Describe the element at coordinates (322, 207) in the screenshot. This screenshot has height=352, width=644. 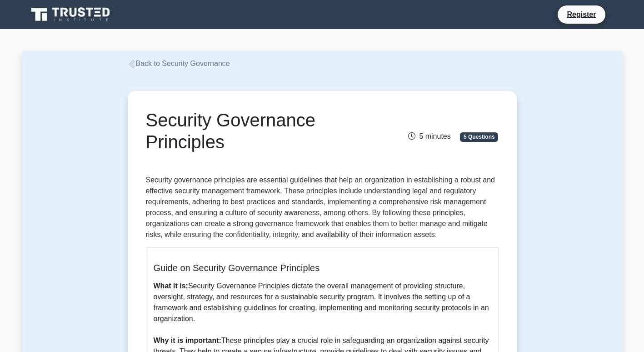
I see `p: Security governance principles are essential guidelines that help an organization in establishing...` at that location.